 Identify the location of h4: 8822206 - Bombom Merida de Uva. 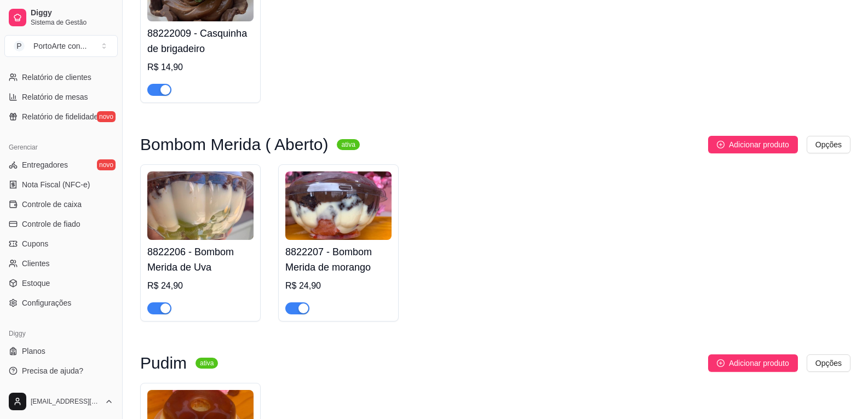
(200, 259).